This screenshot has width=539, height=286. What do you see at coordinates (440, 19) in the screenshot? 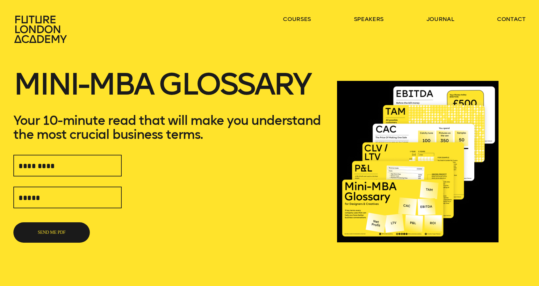
I see `a: journal` at bounding box center [440, 19].